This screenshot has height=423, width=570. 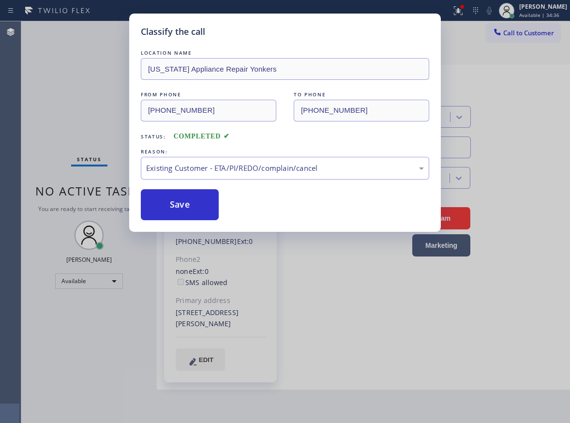 I want to click on h5: Classify the call, so click(x=173, y=31).